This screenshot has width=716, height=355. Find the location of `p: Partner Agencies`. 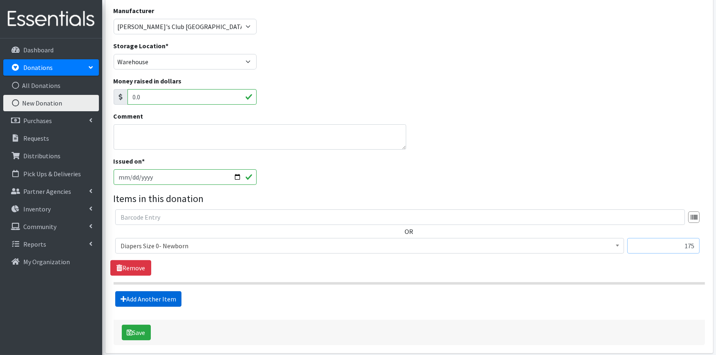

p: Partner Agencies is located at coordinates (47, 191).